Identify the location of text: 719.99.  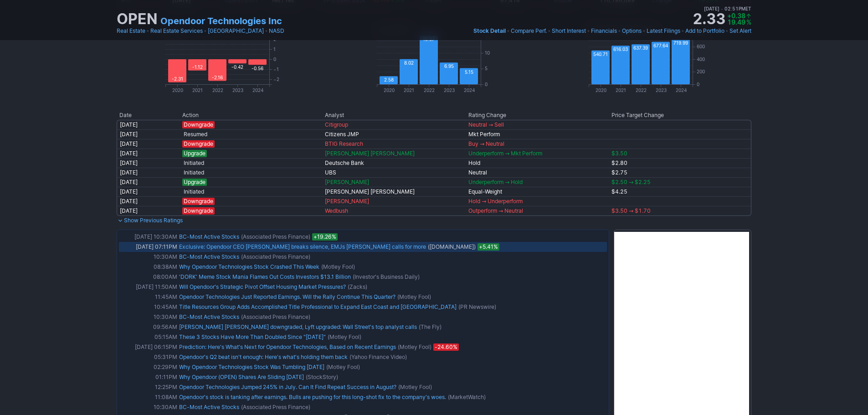
(681, 43).